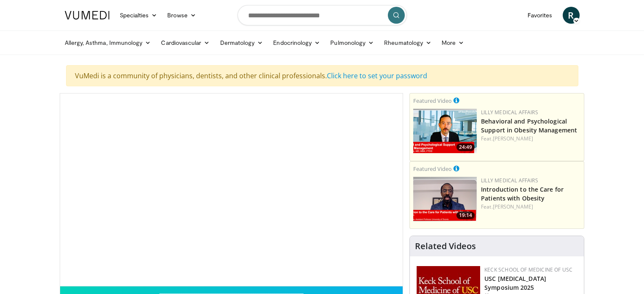  What do you see at coordinates (232, 190) in the screenshot?
I see `video-js: Video Player` at bounding box center [232, 190].